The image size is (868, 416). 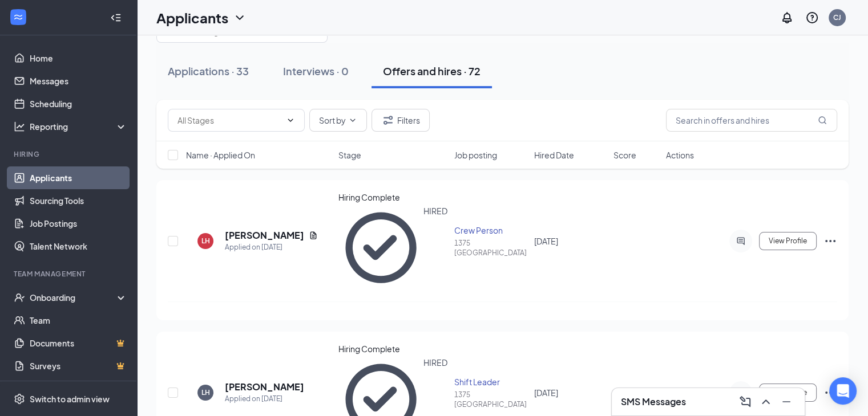 What do you see at coordinates (786, 402) in the screenshot?
I see `button: Minimize` at bounding box center [786, 402].